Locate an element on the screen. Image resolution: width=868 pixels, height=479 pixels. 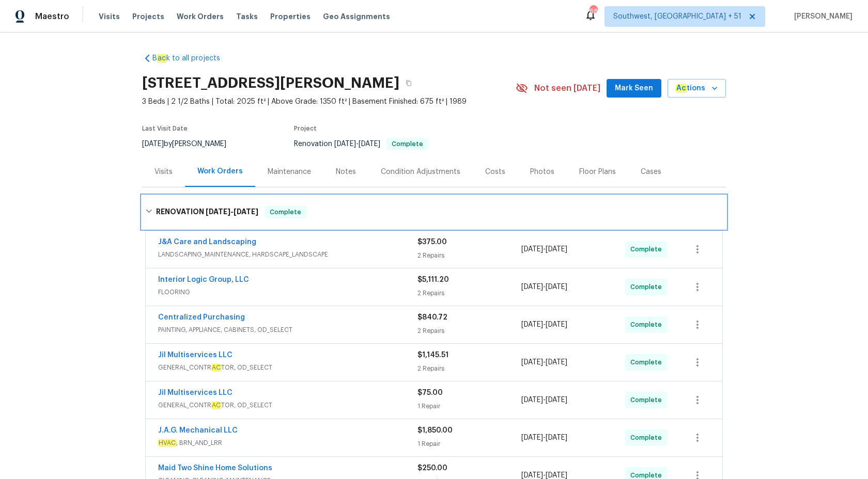
span: $75.00 is located at coordinates (430, 393).